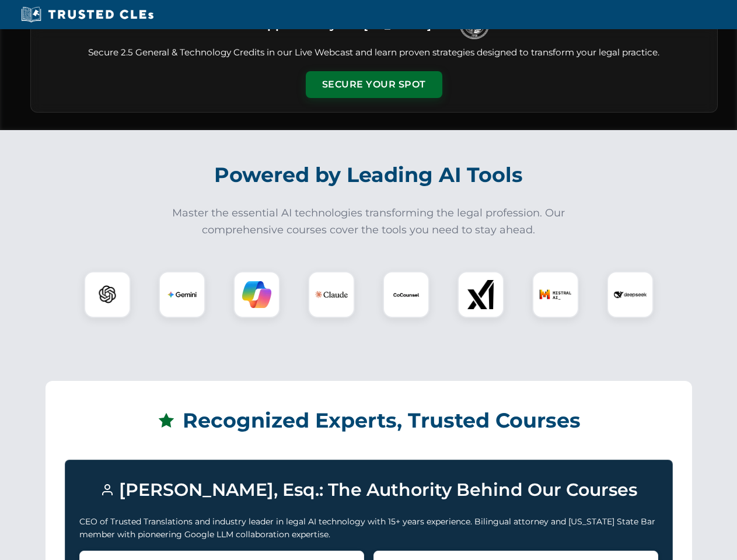 This screenshot has width=737, height=560. What do you see at coordinates (630, 295) in the screenshot?
I see `img: DeepSeek Logo` at bounding box center [630, 295].